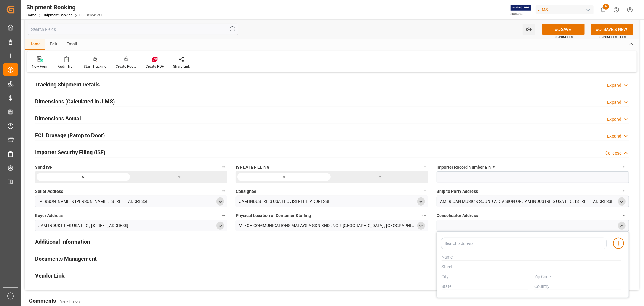 The height and width of the screenshot is (306, 644). I want to click on input: Country, so click(577, 286).